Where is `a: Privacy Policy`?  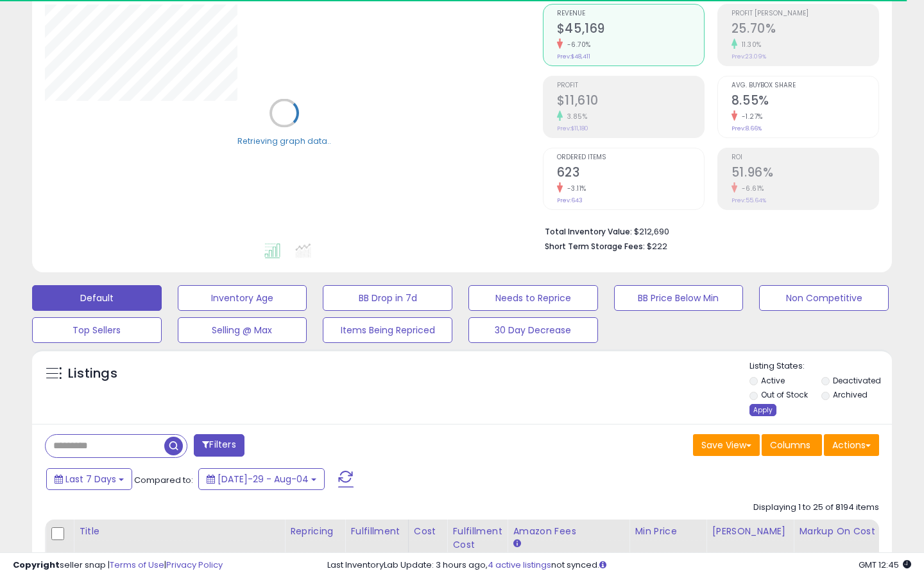
a: Privacy Policy is located at coordinates (194, 564).